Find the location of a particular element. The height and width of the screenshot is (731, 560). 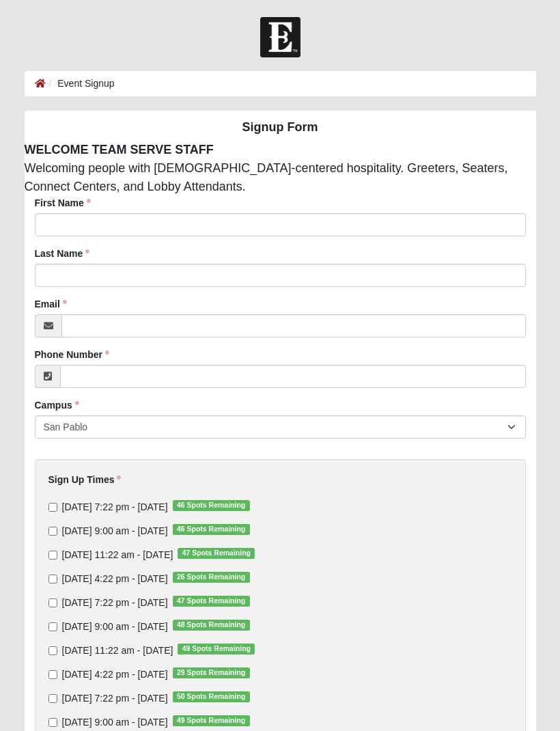

span: 50 Spots Remaining is located at coordinates (211, 697).